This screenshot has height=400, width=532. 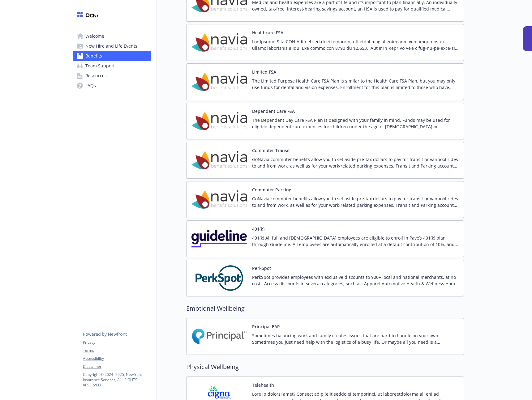 I want to click on img: Guideline, Inc. carrier logo, so click(x=219, y=239).